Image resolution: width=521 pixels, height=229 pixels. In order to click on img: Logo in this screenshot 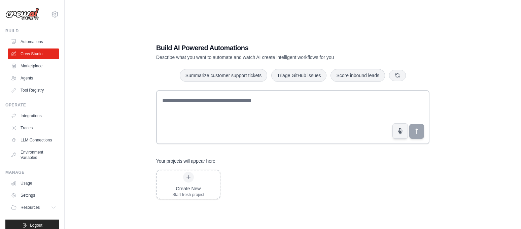, I will do `click(22, 14)`.